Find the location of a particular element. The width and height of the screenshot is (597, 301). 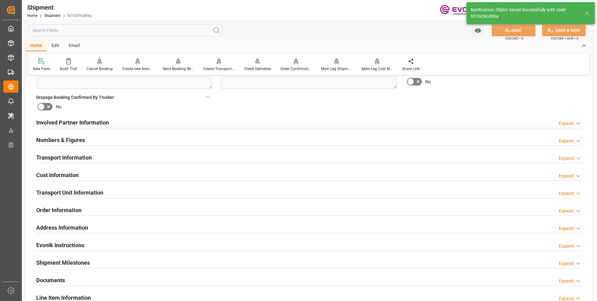

div: Create Transport Unit is located at coordinates (219, 69).